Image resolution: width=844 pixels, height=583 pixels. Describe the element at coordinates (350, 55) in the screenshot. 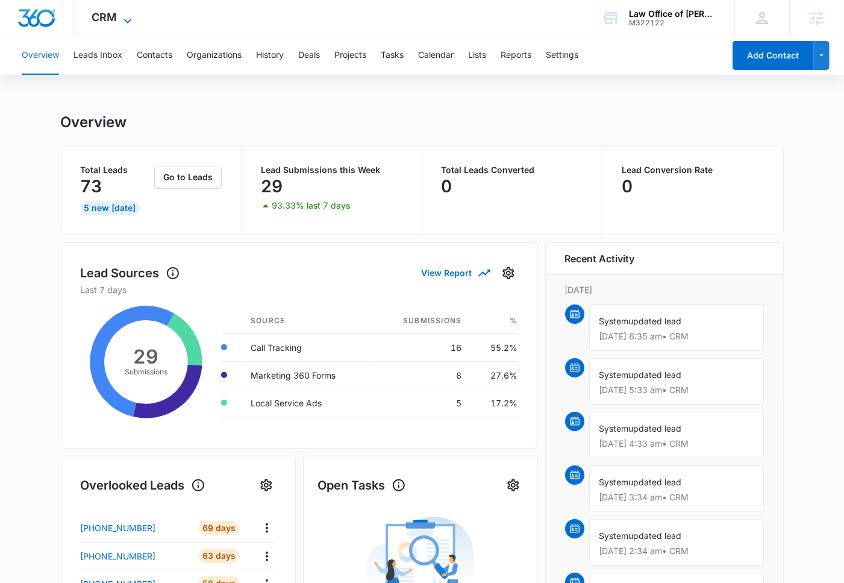

I see `button: Projects` at that location.